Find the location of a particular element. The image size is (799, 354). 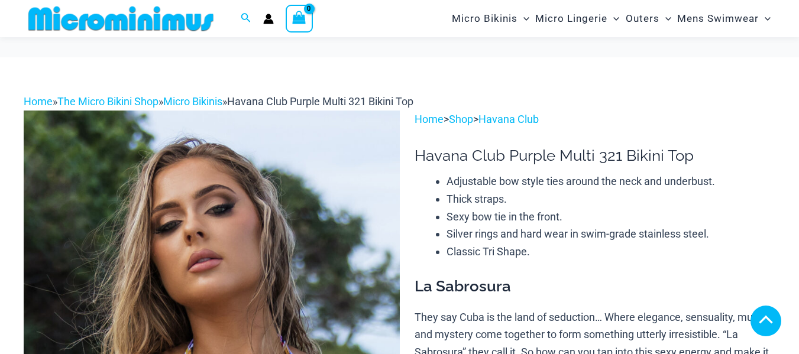

span: Outers is located at coordinates (642, 18).